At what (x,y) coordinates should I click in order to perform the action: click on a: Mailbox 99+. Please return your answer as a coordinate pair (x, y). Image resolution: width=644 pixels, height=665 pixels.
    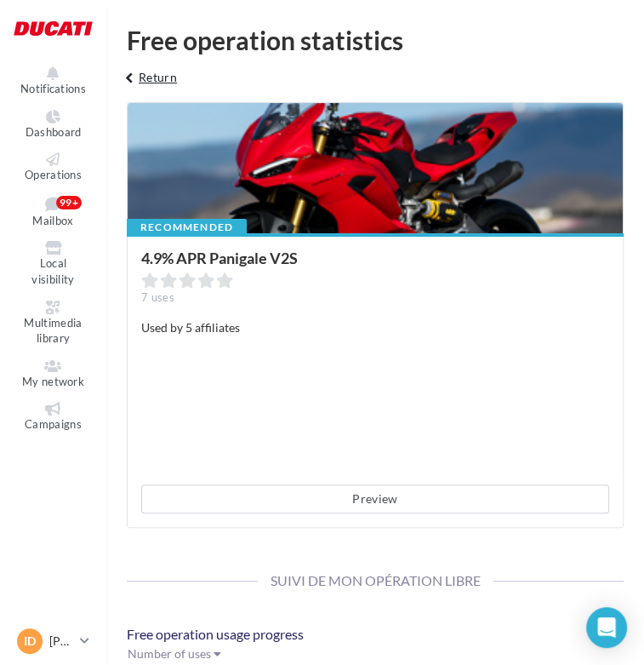
    Looking at the image, I should click on (52, 212).